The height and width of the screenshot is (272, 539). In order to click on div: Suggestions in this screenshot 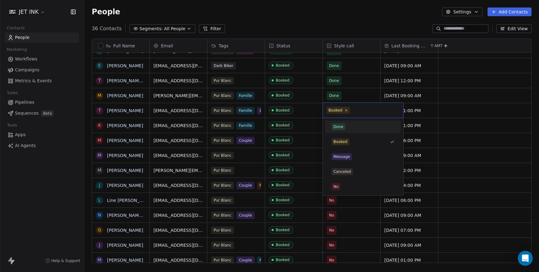, I will do `click(363, 157)`.